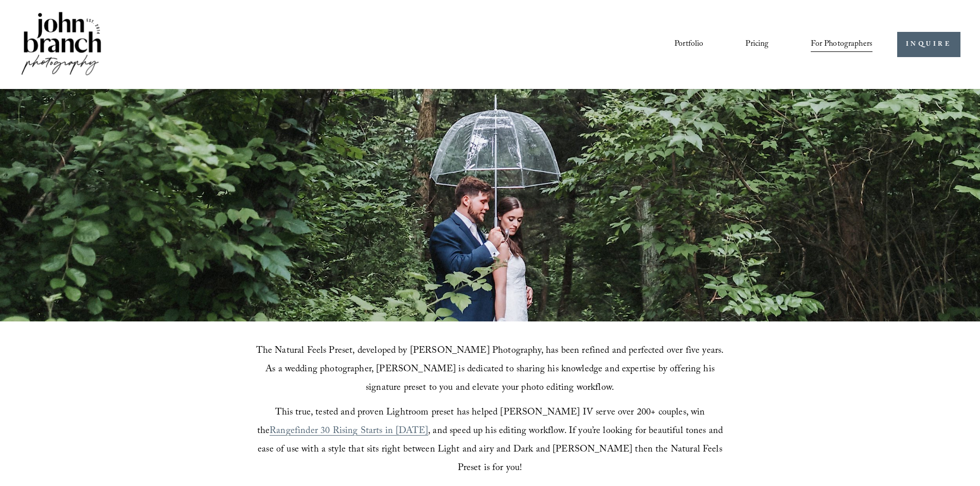 This screenshot has height=486, width=980. Describe the element at coordinates (928, 44) in the screenshot. I see `a: INQUIRE` at that location.